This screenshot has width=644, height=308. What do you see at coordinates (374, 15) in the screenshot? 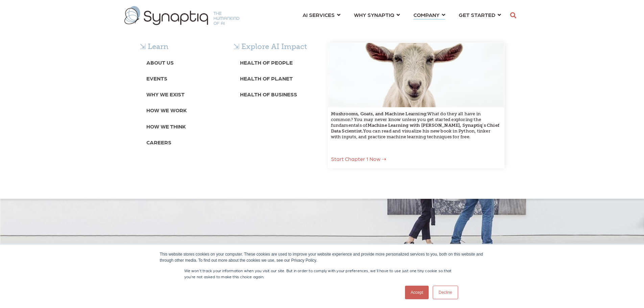
I see `span: WHY SYNAPTIQ` at bounding box center [374, 15].